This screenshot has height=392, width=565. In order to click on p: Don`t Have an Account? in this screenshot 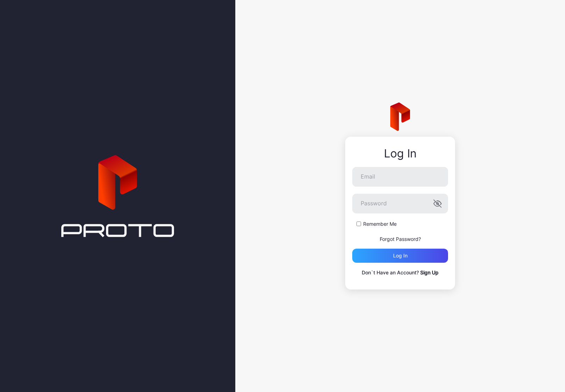, I will do `click(400, 273)`.